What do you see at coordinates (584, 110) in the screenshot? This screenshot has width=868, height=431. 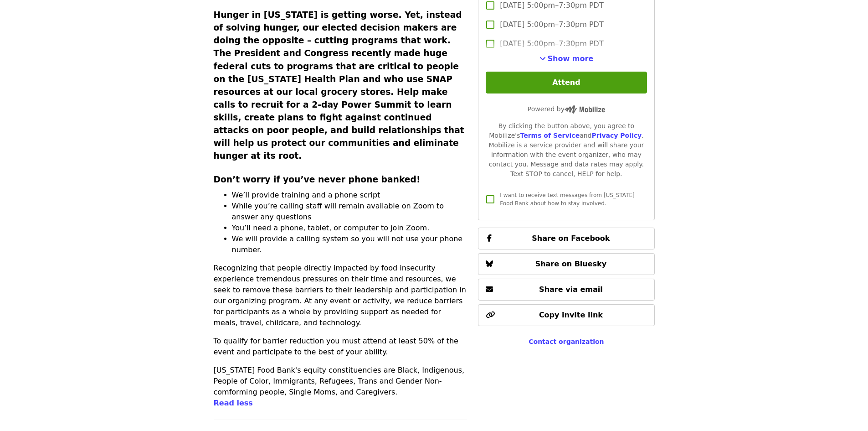 I see `img: Powered by Mobilize` at bounding box center [584, 110].